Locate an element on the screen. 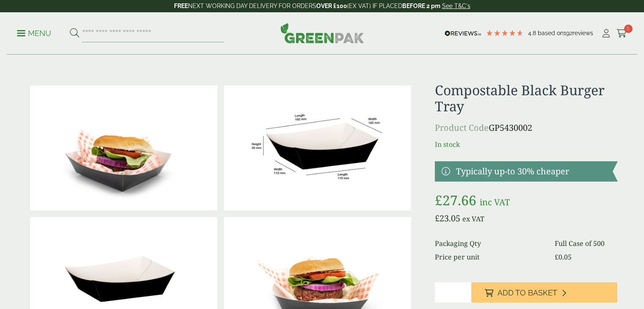 The width and height of the screenshot is (644, 309). span: inc VAT is located at coordinates (494, 202).